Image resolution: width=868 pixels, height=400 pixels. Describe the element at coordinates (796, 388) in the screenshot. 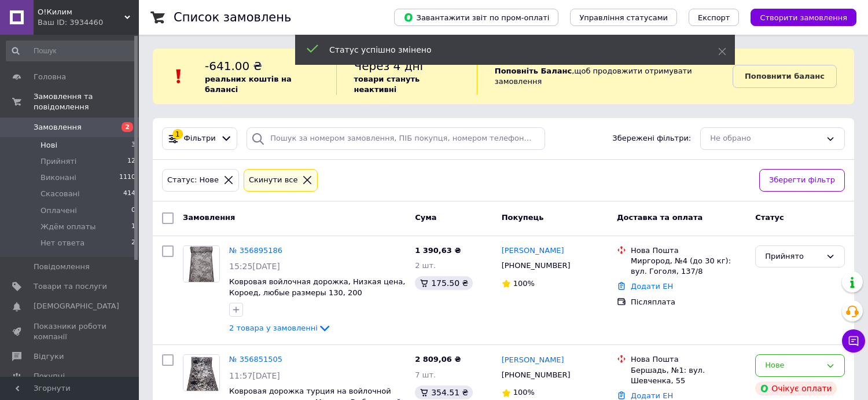

I see `div: Очікує оплати` at that location.